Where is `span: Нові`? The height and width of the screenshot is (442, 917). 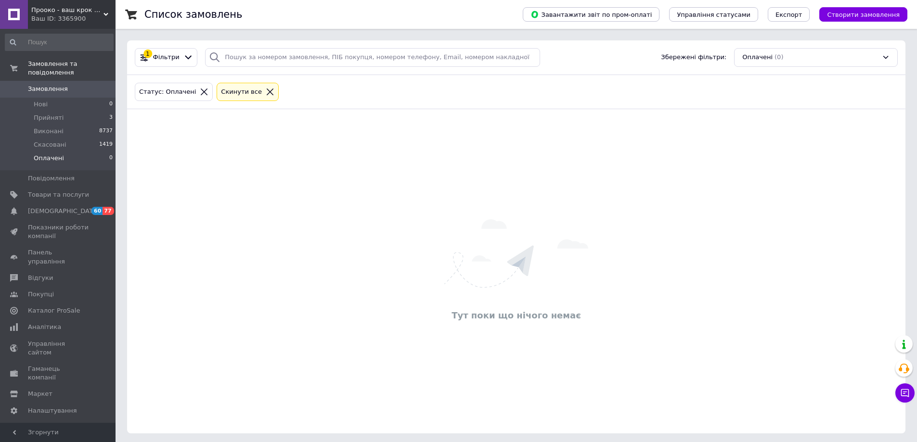 span: Нові is located at coordinates (40, 104).